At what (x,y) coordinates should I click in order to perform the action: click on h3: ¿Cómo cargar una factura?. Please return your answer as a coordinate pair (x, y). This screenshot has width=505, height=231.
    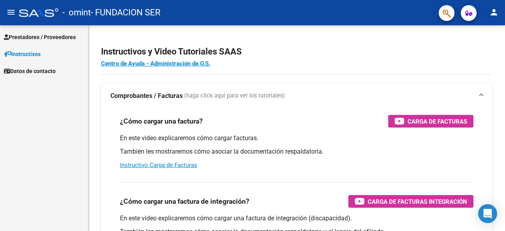
    Looking at the image, I should click on (161, 121).